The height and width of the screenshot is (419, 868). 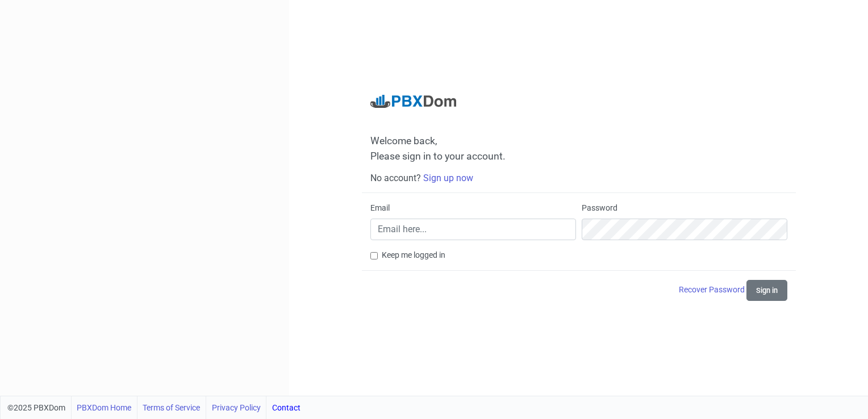 I want to click on label: Keep me logged in, so click(x=414, y=255).